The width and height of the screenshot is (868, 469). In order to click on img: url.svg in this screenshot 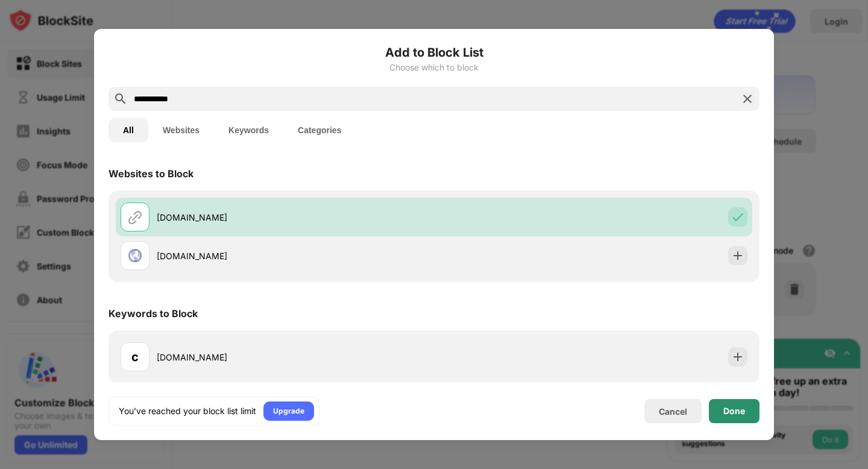, I will do `click(135, 217)`.